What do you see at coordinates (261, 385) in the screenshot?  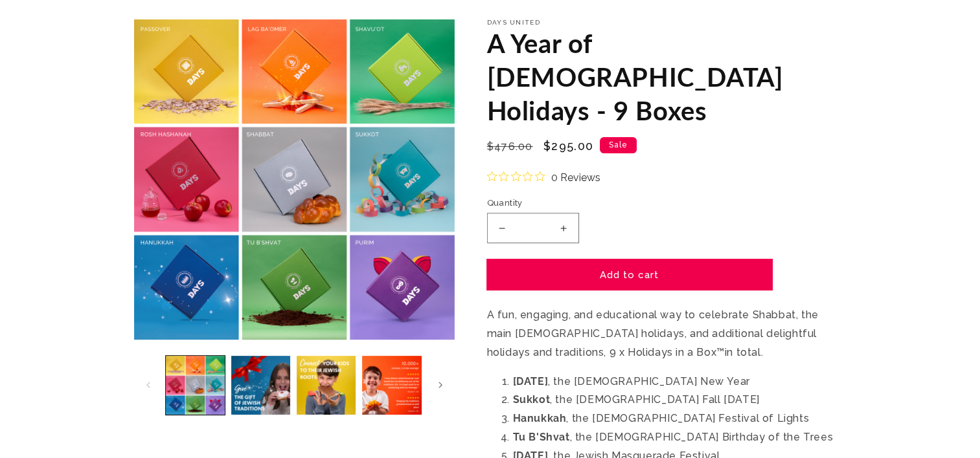 I see `button: Load image 2 in gallery view` at bounding box center [261, 385].